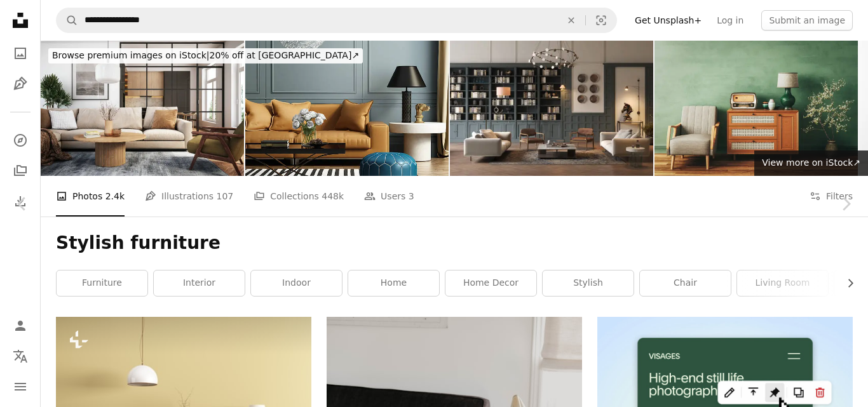 Image resolution: width=868 pixels, height=407 pixels. What do you see at coordinates (142, 108) in the screenshot?
I see `img: Modern living room interior - 3d render` at bounding box center [142, 108].